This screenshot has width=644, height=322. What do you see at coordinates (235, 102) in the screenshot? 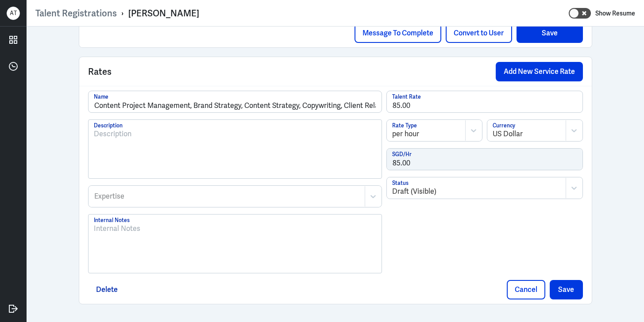
I see `input: Name` at bounding box center [235, 102].